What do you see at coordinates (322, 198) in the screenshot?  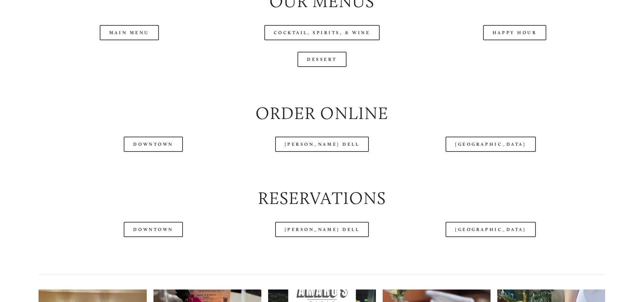 I see `h2: Reservations` at bounding box center [322, 198].